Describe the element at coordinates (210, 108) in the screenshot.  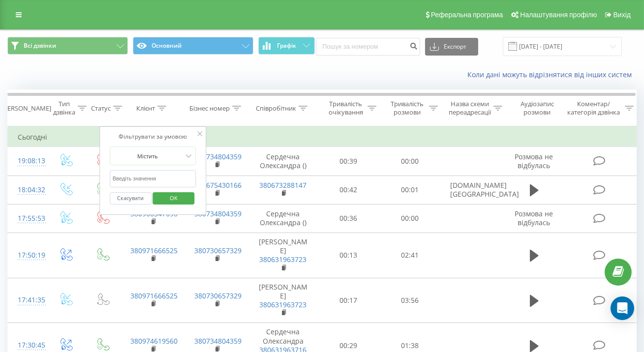
I see `div: Бізнес номер` at that location.